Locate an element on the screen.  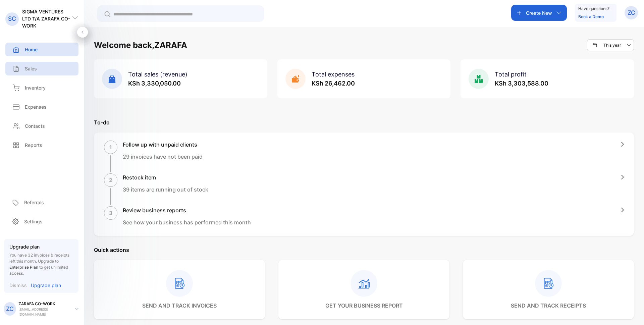
p: 29 invoices have not been paid is located at coordinates (162, 157).